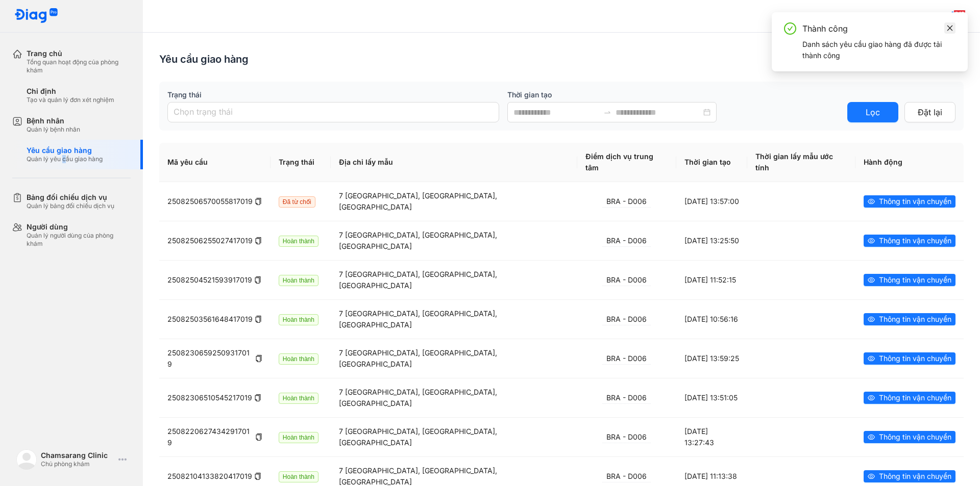  What do you see at coordinates (70, 197) in the screenshot?
I see `div: Bảng đối chiếu dịch vụ` at bounding box center [70, 197].